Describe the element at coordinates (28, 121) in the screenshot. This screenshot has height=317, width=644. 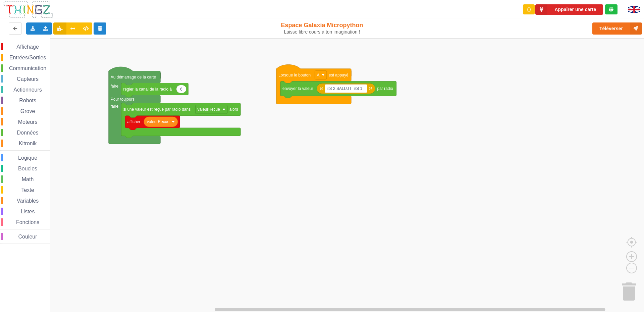
I see `span: Moteurs` at that location.